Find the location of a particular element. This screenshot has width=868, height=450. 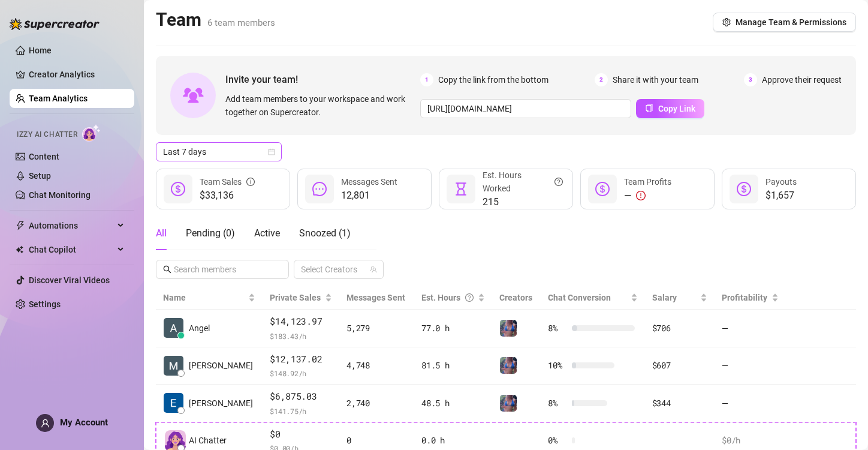

span: search is located at coordinates (168, 269).